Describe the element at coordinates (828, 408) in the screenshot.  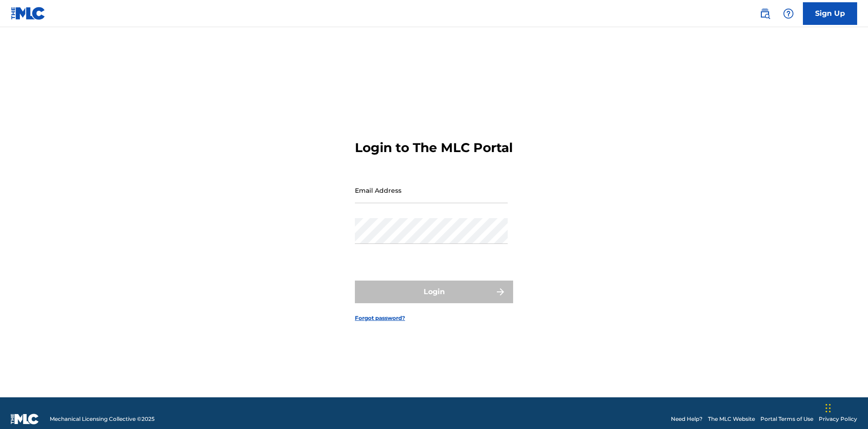
I see `div: Drag` at that location.